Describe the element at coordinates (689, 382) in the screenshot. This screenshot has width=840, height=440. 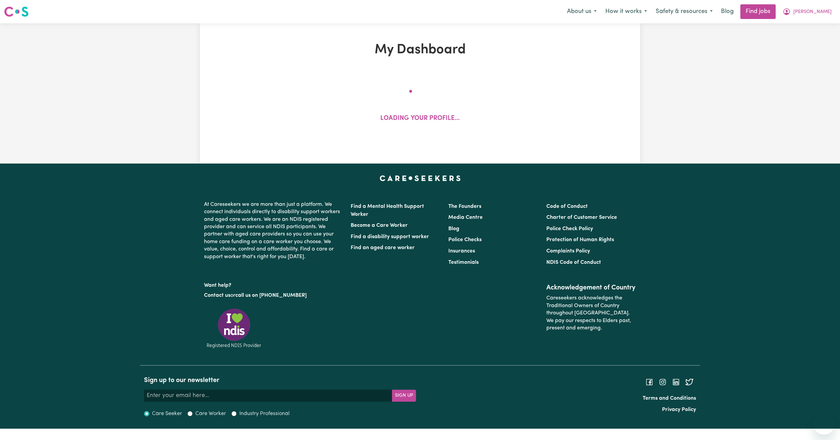
I see `a: Follow Careseekers on Twitter` at that location.